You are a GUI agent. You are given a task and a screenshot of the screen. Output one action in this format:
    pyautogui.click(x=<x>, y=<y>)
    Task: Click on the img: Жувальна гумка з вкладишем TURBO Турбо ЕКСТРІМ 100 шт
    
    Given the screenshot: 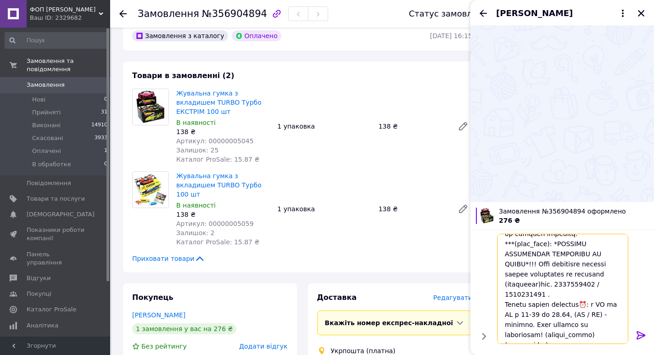 What is the action you would take?
    pyautogui.click(x=150, y=107)
    